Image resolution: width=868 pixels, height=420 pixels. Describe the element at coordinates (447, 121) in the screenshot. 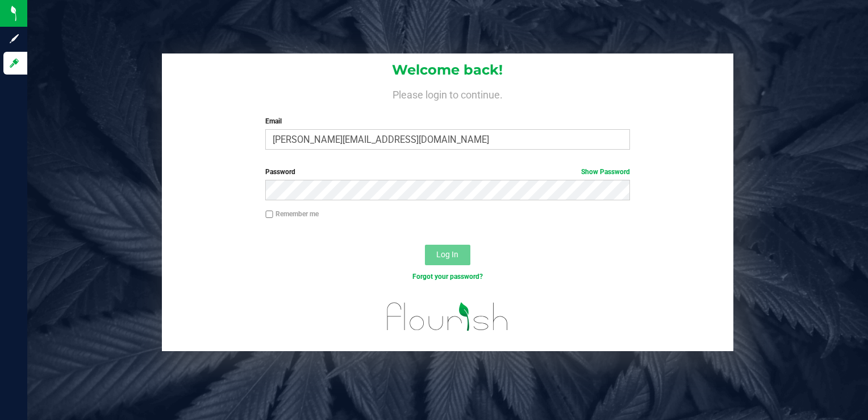

I see `label: Email` at that location.